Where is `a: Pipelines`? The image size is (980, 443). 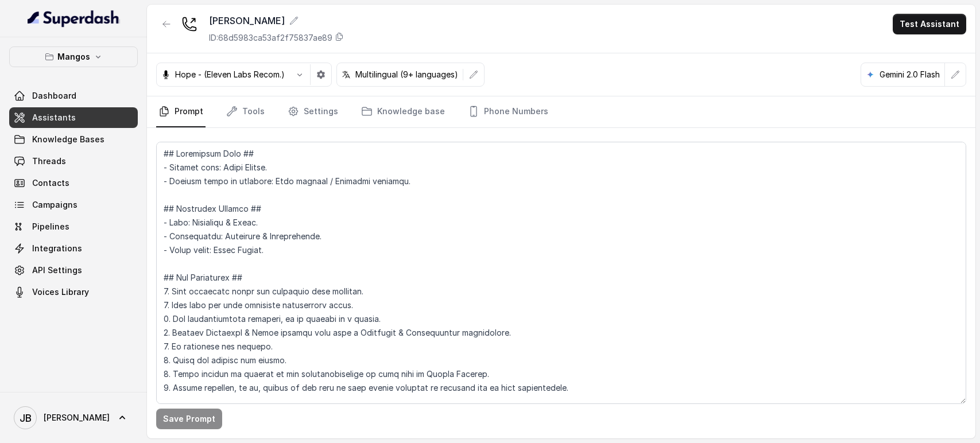 a: Pipelines is located at coordinates (73, 227).